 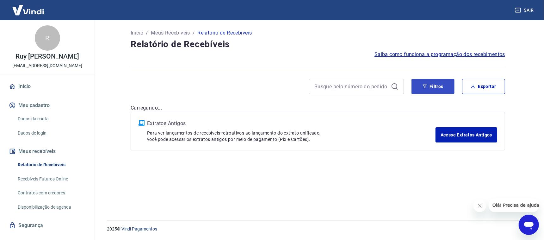 I want to click on p: Extratos Antigos, so click(x=291, y=123).